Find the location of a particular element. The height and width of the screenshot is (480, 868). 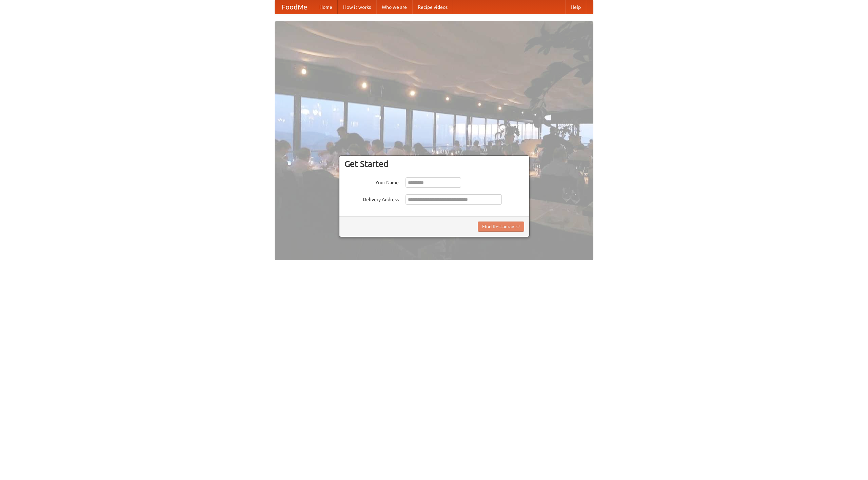

a: Home is located at coordinates (326, 7).